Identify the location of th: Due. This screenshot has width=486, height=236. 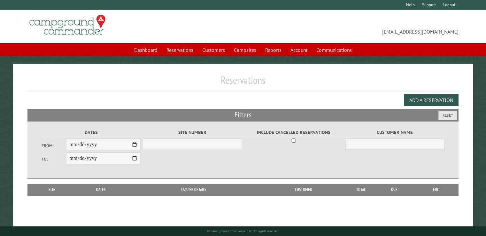
(394, 189).